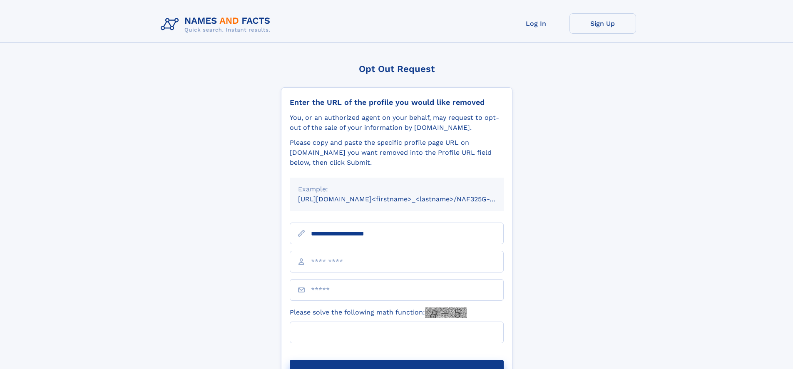 The width and height of the screenshot is (793, 369). I want to click on div: Example:, so click(397, 190).